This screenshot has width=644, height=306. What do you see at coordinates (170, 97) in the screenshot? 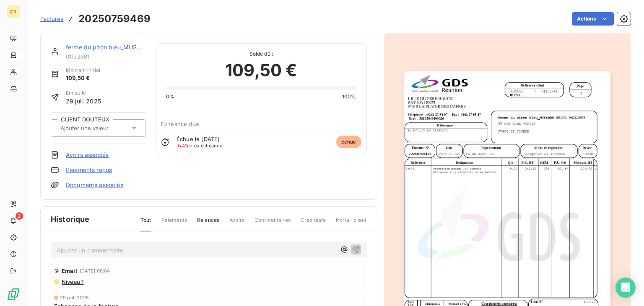
I see `span: 0%` at bounding box center [170, 97].